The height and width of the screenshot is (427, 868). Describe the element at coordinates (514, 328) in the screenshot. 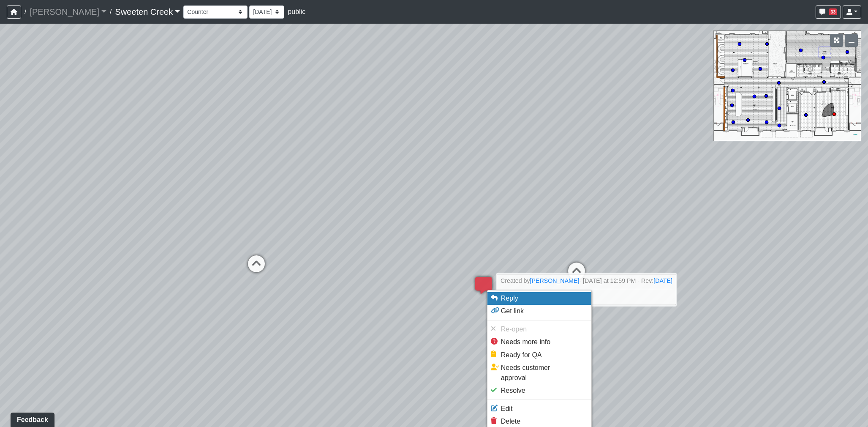

I see `span: Re-open` at that location.